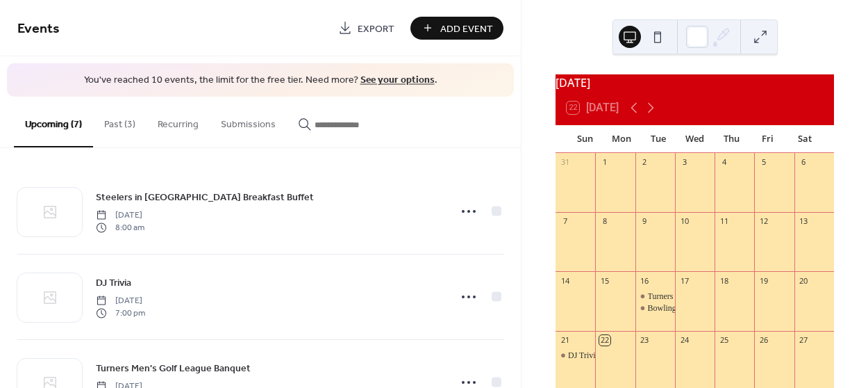  Describe the element at coordinates (54, 122) in the screenshot. I see `button: Upcoming (7)` at that location.